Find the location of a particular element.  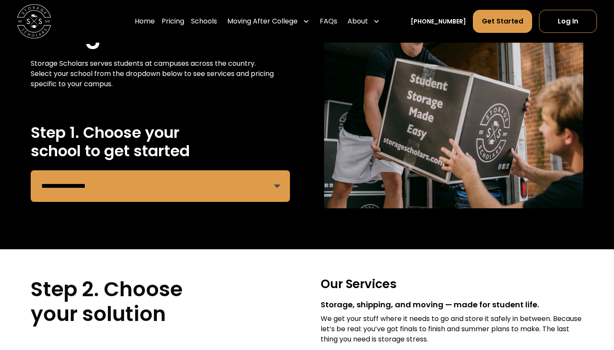

a: Log In is located at coordinates (568, 21).